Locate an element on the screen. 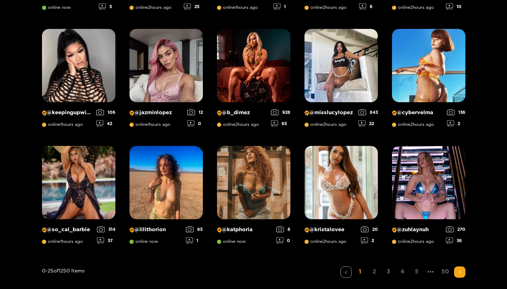 This screenshot has width=507, height=289. p: @ zuhlaynuh is located at coordinates (417, 230).